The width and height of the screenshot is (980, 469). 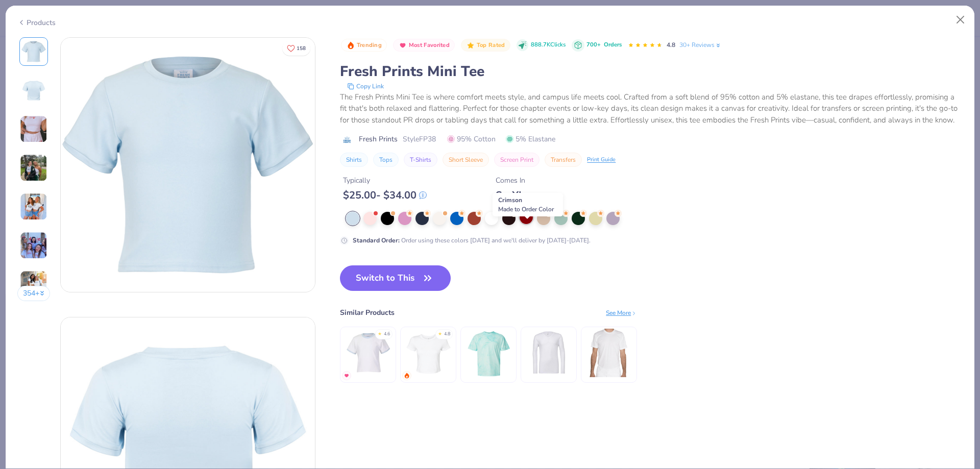 What do you see at coordinates (609, 353) in the screenshot?
I see `img: Los Angeles Apparel S/S Cotton-Poly Crew 3.8 Oz` at bounding box center [609, 353].